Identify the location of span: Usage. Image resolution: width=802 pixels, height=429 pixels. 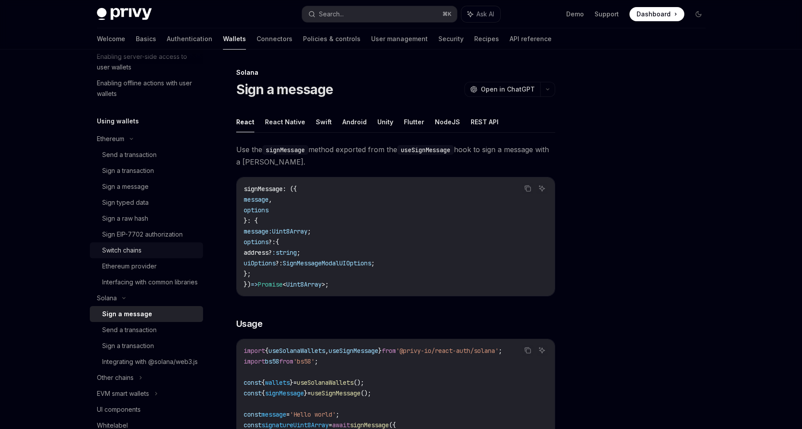
(249, 324).